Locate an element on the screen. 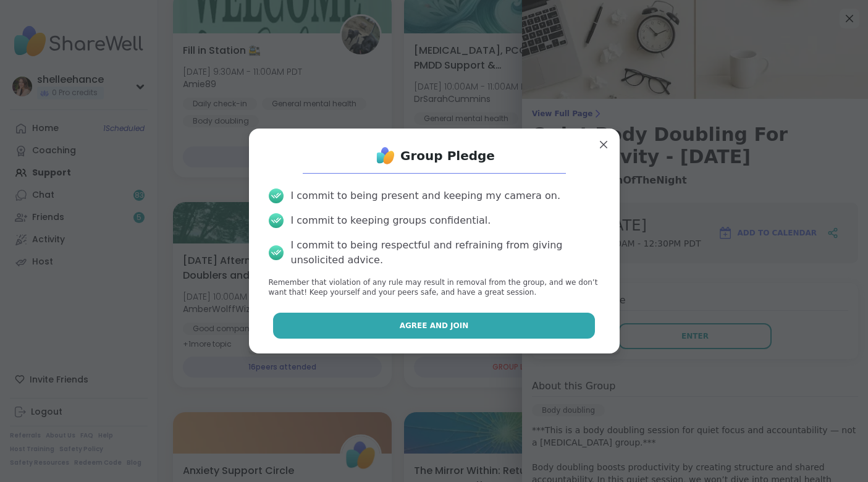  div: I commit to keeping groups confidential. is located at coordinates (391, 221).